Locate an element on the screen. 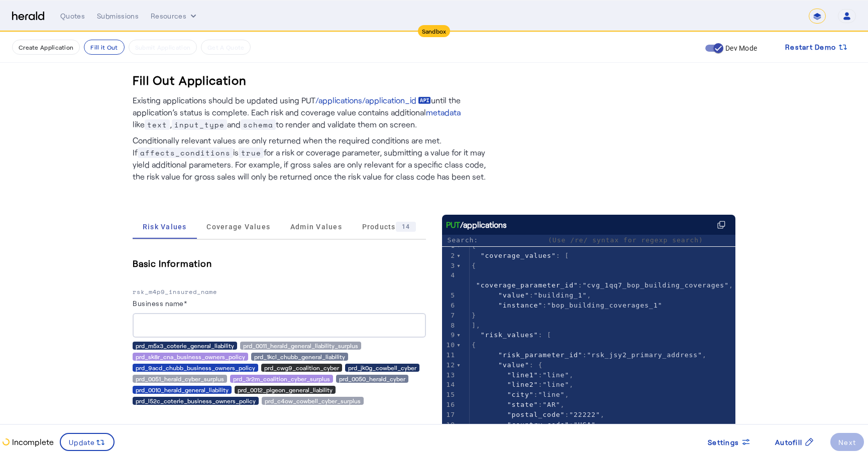  button: Restart Demo is located at coordinates (817, 47).